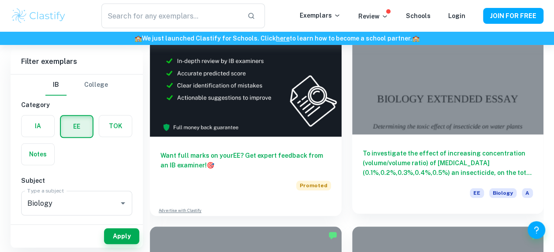  What do you see at coordinates (418, 16) in the screenshot?
I see `a: Schools` at bounding box center [418, 16].